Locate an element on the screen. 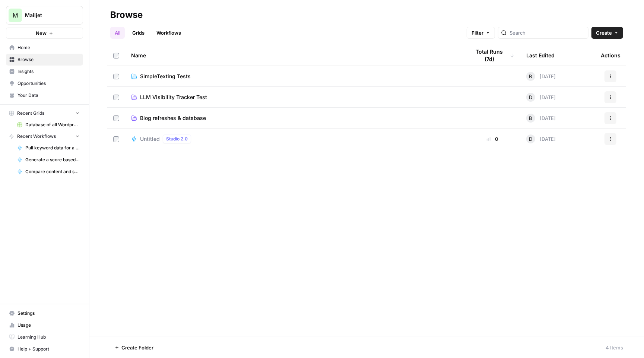 This screenshot has width=644, height=358. div: Last Edited is located at coordinates (540, 55).